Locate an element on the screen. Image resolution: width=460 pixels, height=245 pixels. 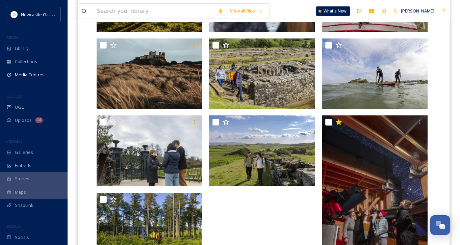
a: What's New is located at coordinates (333, 11).